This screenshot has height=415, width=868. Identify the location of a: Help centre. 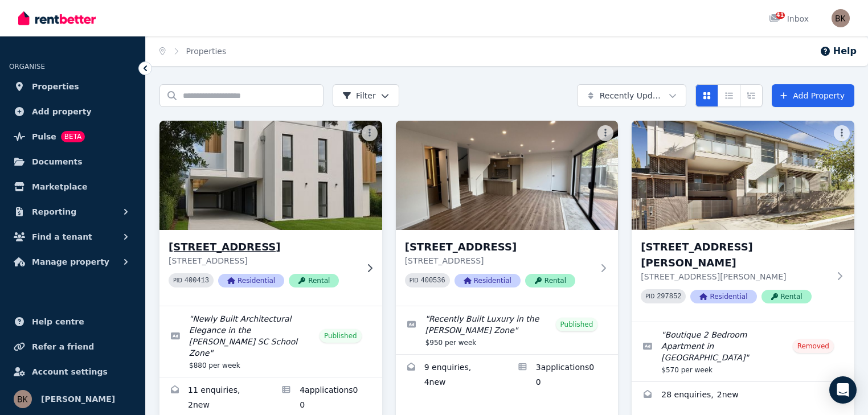
(72, 322).